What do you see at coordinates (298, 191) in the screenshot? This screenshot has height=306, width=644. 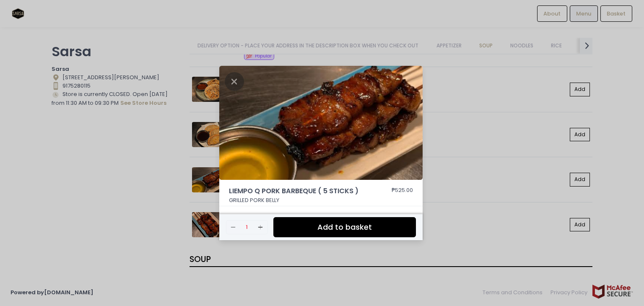 I see `span: LIEMPO Q PORK BARBEQUE ( 5 STICKS )` at bounding box center [298, 191].